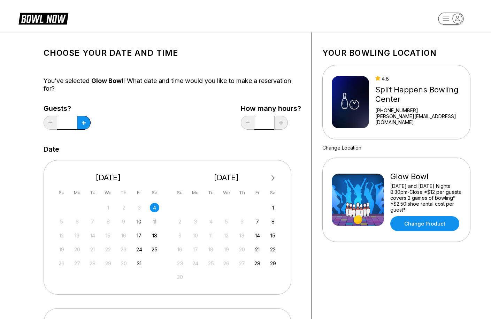 Image resolution: width=491 pixels, height=319 pixels. I want to click on div: Not available Monday, October 13th, 2025, so click(77, 235).